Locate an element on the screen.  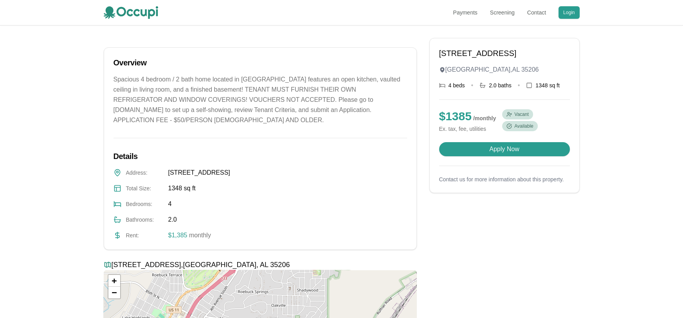
span: Bathrooms : is located at coordinates (145, 220).